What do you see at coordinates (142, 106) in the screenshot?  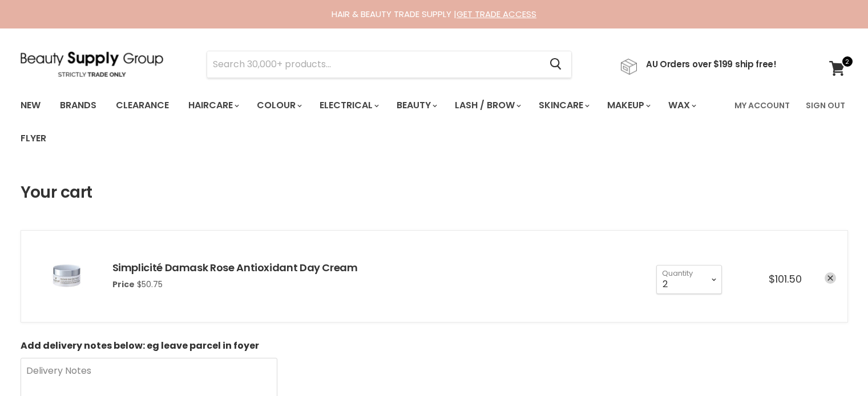 I see `a: Clearance` at bounding box center [142, 106].